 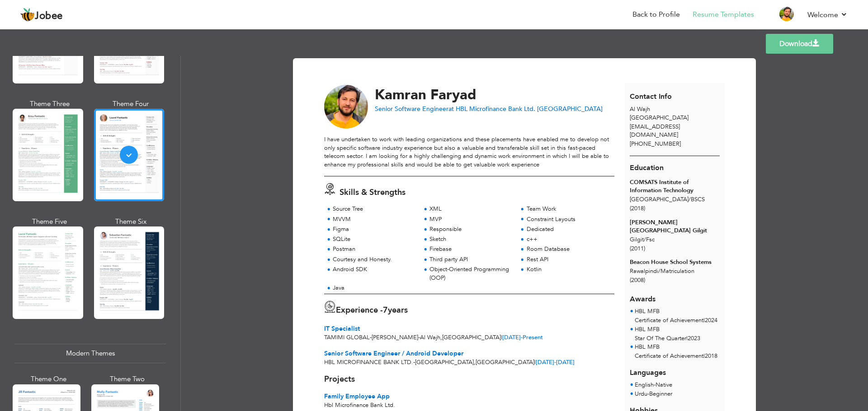 I want to click on a: Resume Templates, so click(x=723, y=14).